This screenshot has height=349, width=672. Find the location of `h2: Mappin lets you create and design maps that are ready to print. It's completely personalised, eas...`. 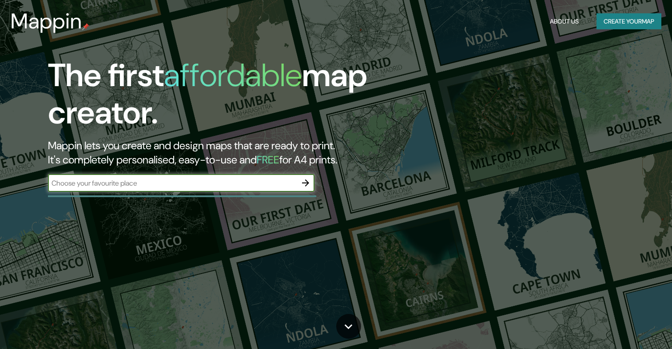

h2: Mappin lets you create and design maps that are ready to print. It's completely personalised, eas... is located at coordinates (216, 153).